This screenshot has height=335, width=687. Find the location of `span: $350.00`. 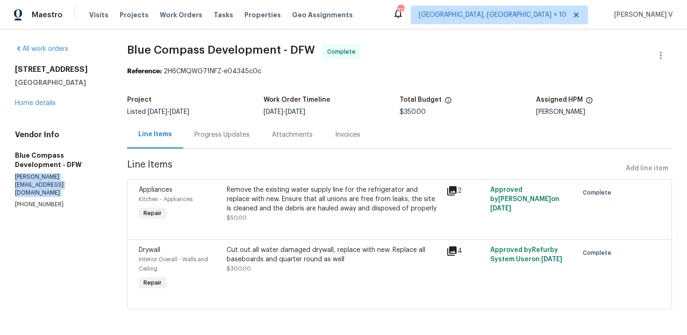

span: $350.00 is located at coordinates (412, 112).